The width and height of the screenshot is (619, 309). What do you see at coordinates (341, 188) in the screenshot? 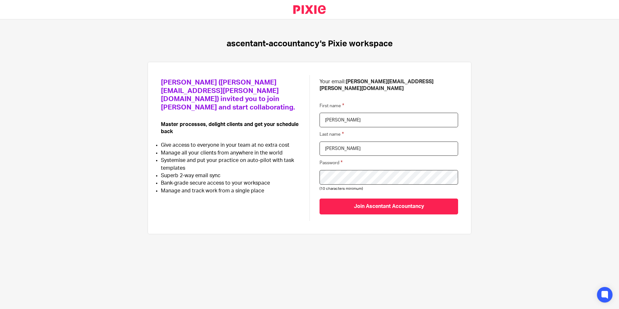
I see `span: (10 characters minimum)` at bounding box center [341, 188].